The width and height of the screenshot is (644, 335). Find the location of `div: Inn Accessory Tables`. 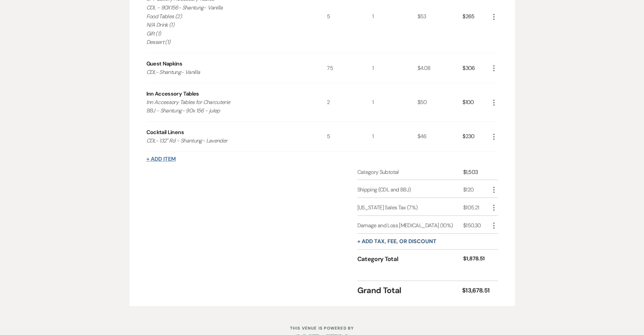

div: Inn Accessory Tables is located at coordinates (173, 94).